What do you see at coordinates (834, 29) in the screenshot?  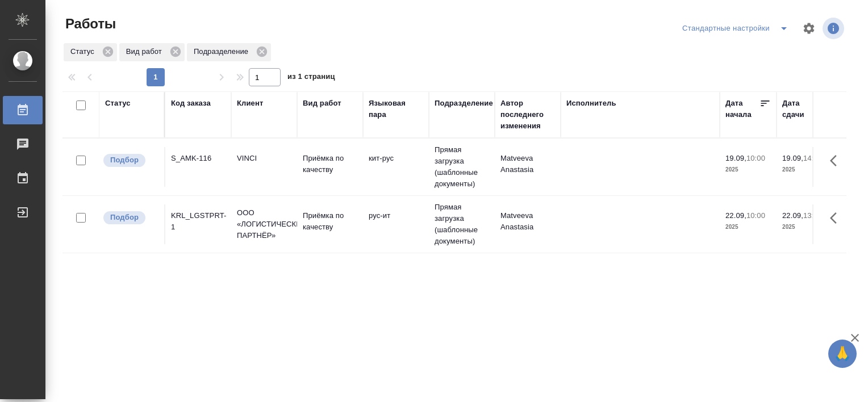 I see `span: Посмотреть информацию` at bounding box center [834, 29].